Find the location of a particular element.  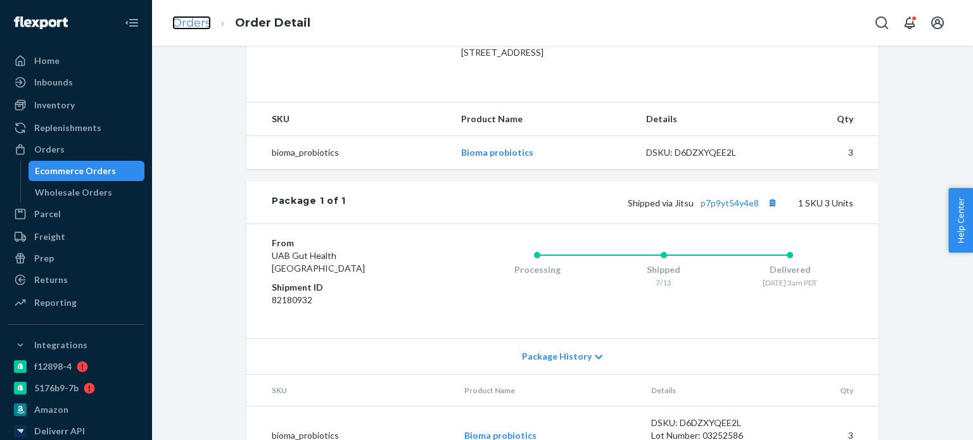

span: Help Center is located at coordinates (961, 221).